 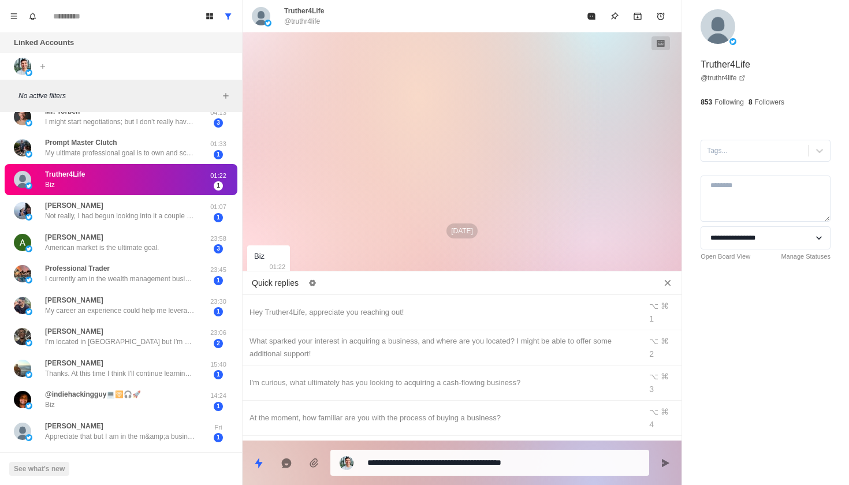 I want to click on p: Followers, so click(x=769, y=102).